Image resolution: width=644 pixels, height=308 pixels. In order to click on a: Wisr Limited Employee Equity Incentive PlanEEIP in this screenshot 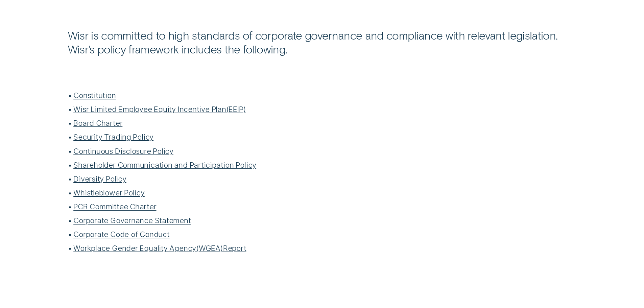, I will do `click(160, 109)`.